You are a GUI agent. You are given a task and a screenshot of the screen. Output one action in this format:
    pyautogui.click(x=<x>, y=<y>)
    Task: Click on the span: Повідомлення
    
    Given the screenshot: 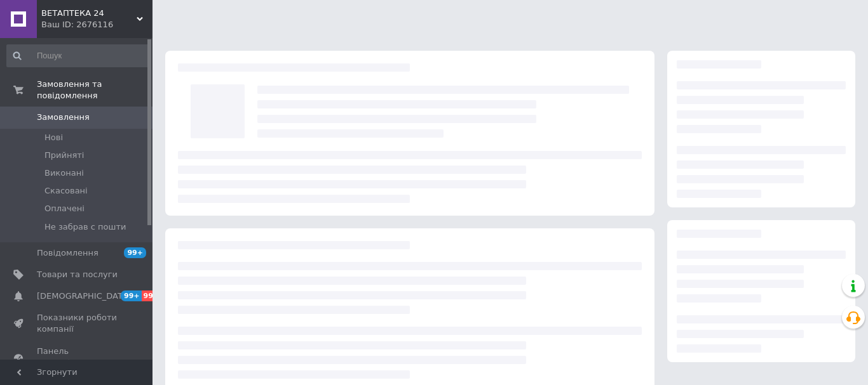 What is the action you would take?
    pyautogui.click(x=67, y=253)
    